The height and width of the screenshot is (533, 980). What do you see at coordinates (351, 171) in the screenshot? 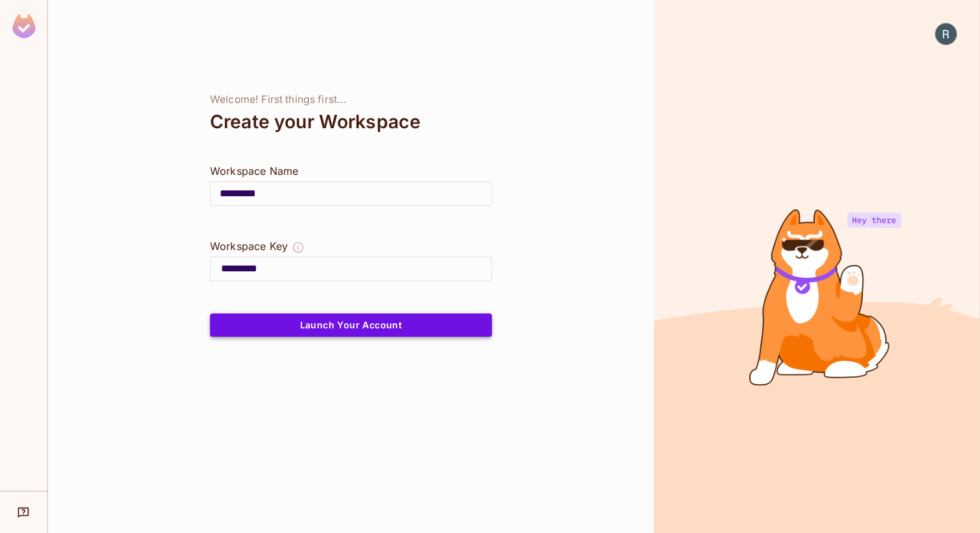
I see `div: Workspace Name` at bounding box center [351, 171].